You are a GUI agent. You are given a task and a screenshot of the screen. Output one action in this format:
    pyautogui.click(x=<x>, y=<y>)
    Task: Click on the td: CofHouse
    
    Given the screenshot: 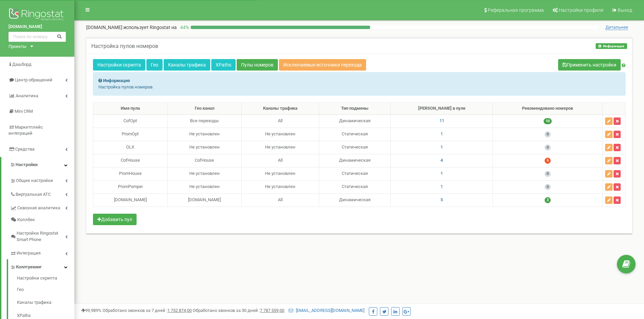 What is the action you would take?
    pyautogui.click(x=204, y=161)
    